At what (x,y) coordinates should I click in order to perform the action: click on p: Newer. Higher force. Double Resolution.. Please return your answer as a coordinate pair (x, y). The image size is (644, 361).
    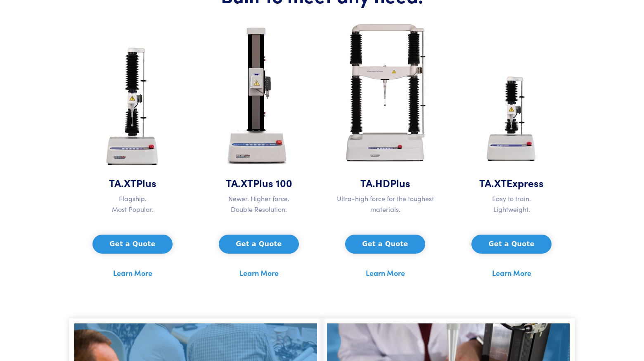
    Looking at the image, I should click on (259, 204).